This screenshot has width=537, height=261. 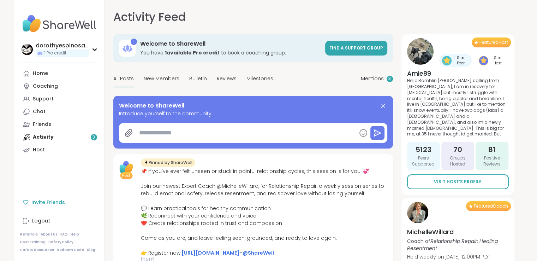 I want to click on img: ShareWell, so click(x=126, y=167).